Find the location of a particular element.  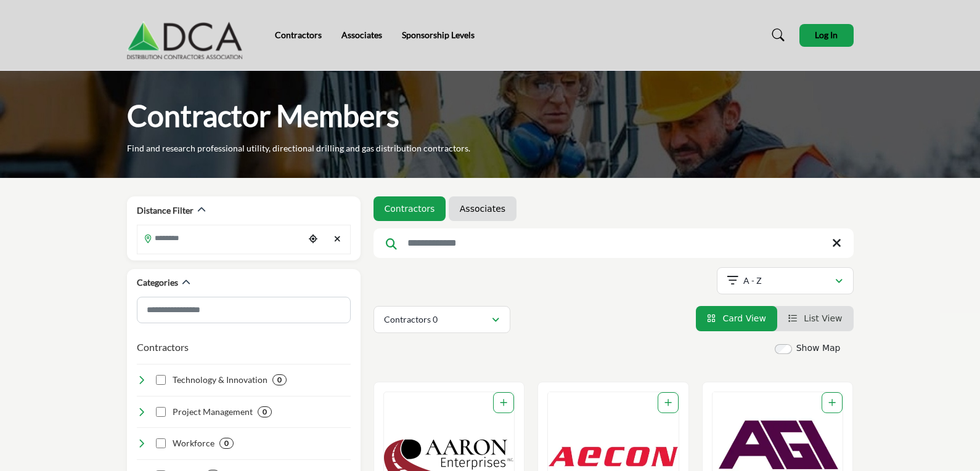

a: Sponsorship Levels is located at coordinates (438, 35).